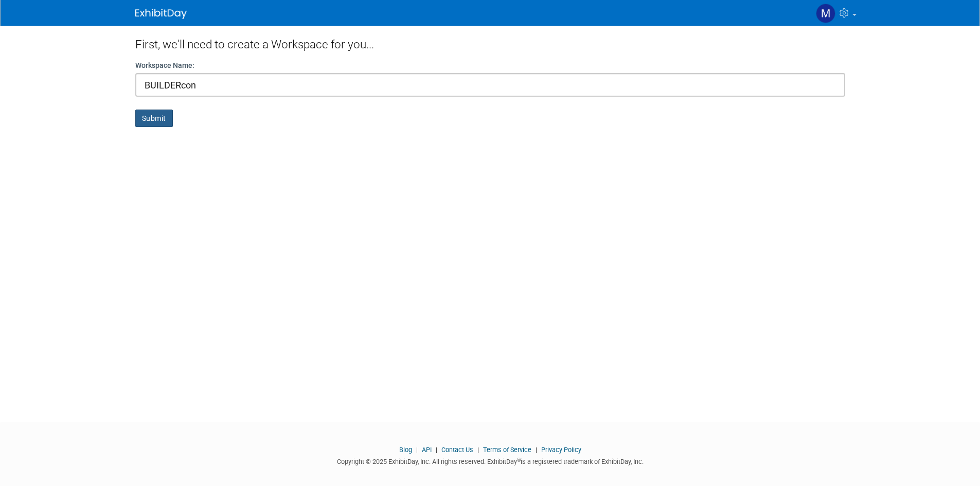  Describe the element at coordinates (457, 450) in the screenshot. I see `a: Contact Us` at that location.